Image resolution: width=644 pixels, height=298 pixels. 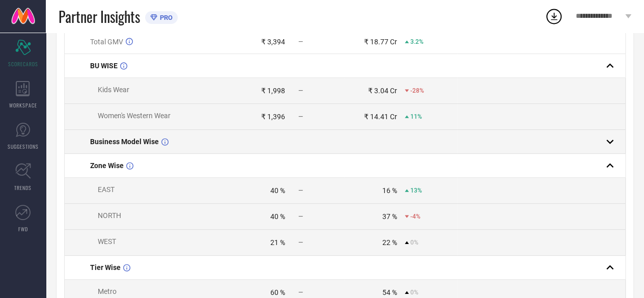 I want to click on span: Tier Wise, so click(x=105, y=267).